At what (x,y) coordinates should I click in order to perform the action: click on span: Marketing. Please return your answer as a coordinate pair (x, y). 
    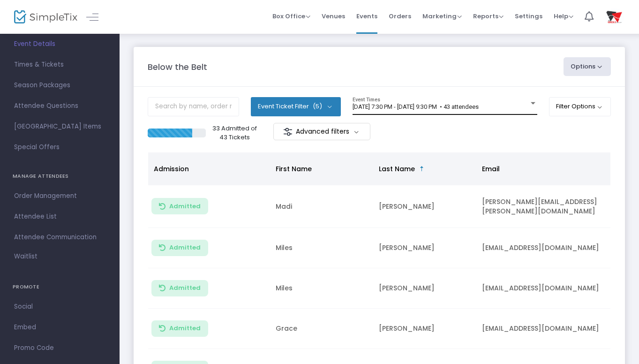
    Looking at the image, I should click on (442, 16).